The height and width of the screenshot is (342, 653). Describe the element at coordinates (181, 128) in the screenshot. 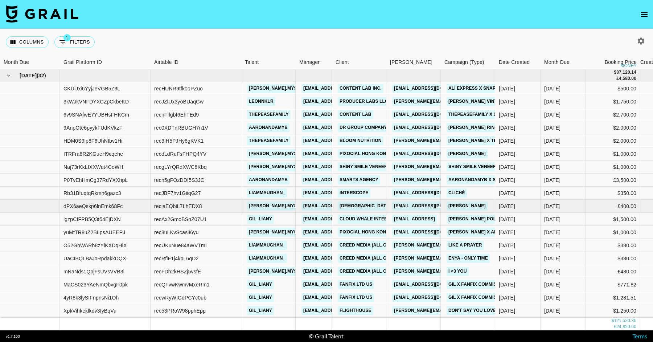

I see `div: rec0XDTnRBUGH7n1V` at that location.